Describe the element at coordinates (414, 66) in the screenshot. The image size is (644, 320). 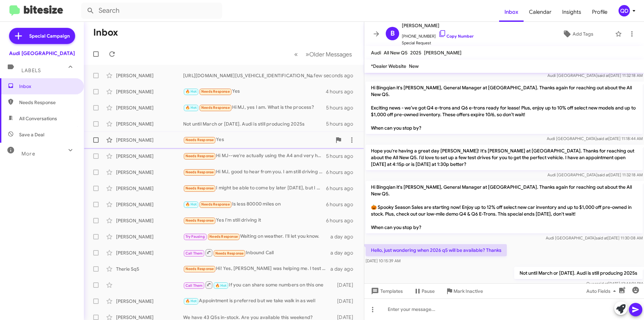
I see `span: New` at that location.